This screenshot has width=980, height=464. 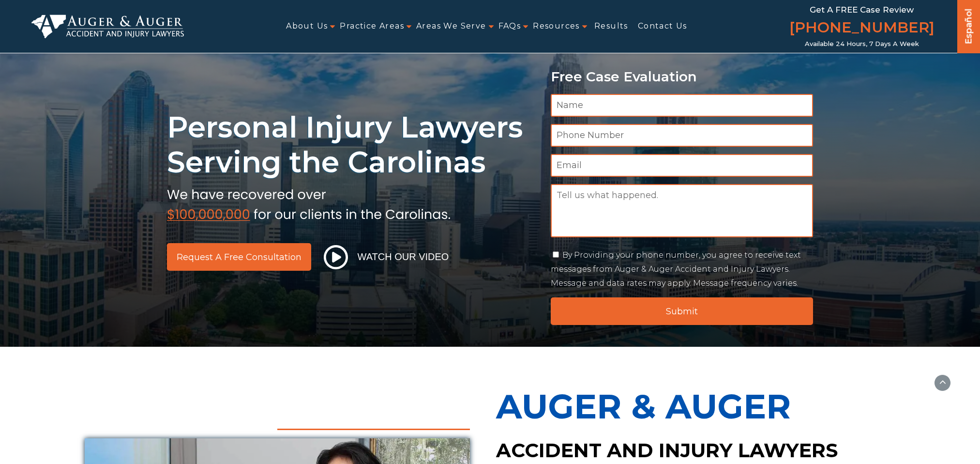 I want to click on button: Watch Our Video, so click(x=386, y=257).